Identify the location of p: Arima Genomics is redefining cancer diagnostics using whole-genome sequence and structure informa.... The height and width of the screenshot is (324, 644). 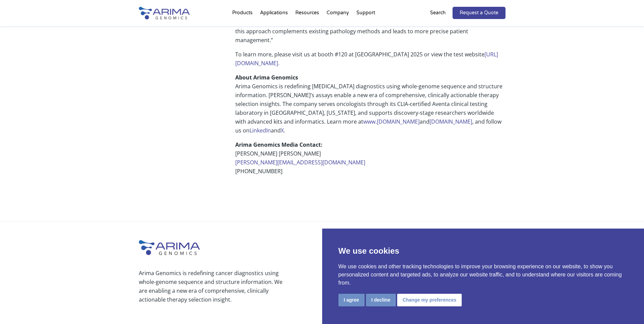
(212, 286).